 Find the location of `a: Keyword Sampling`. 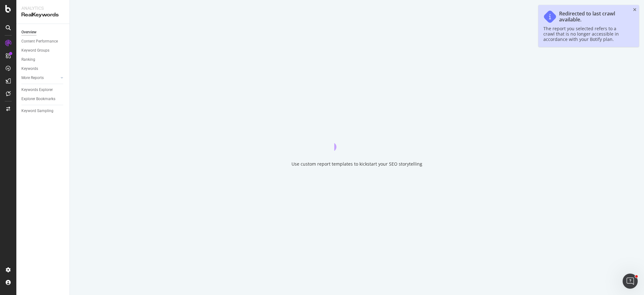

a: Keyword Sampling is located at coordinates (43, 111).